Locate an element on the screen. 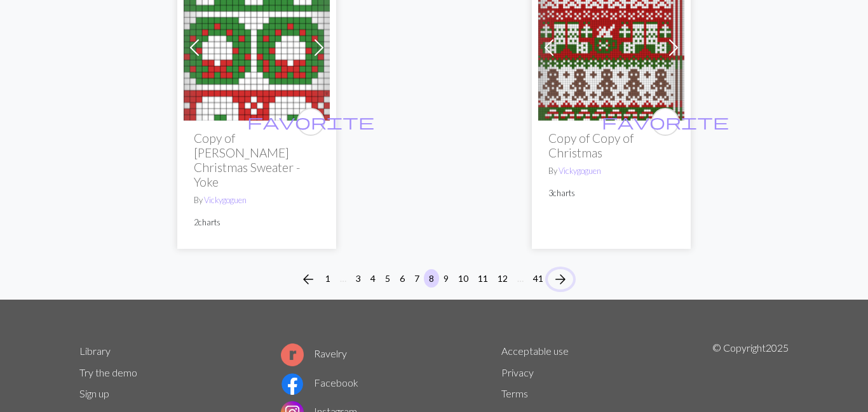 Image resolution: width=868 pixels, height=412 pixels. a: Facebook is located at coordinates (320, 382).